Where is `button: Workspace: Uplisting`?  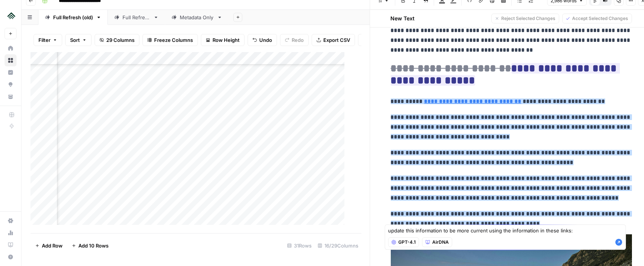 button: Workspace: Uplisting is located at coordinates (11, 16).